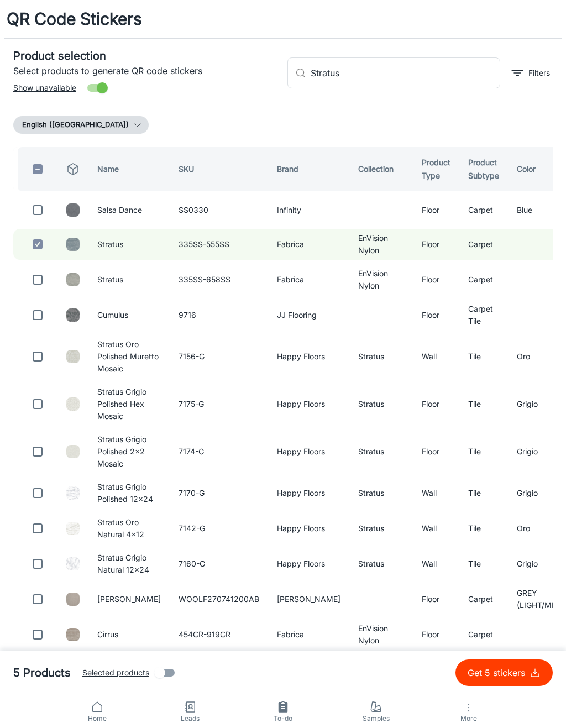  What do you see at coordinates (309, 210) in the screenshot?
I see `td: Infinity` at bounding box center [309, 210].